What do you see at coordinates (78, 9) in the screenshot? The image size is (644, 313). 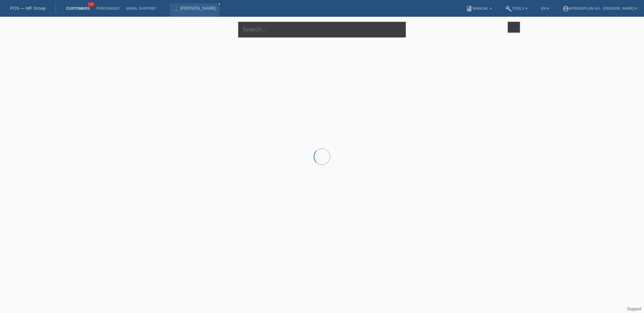 I see `a: Customers` at bounding box center [78, 9].